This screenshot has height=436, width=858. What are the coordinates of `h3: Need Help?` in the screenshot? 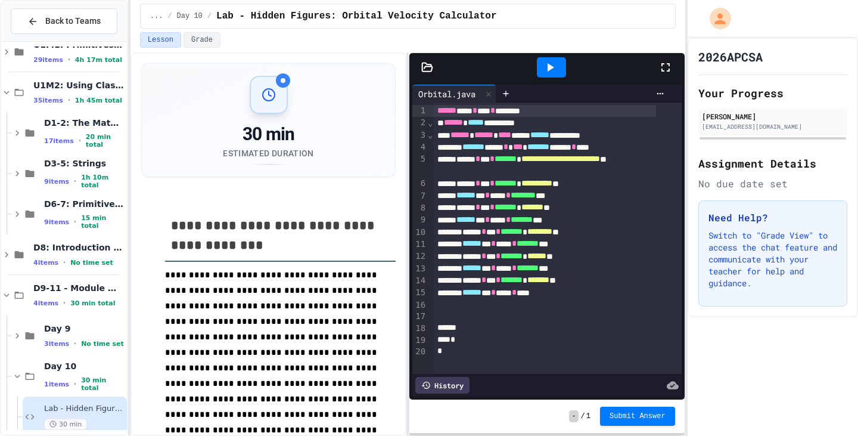 It's located at (773, 218).